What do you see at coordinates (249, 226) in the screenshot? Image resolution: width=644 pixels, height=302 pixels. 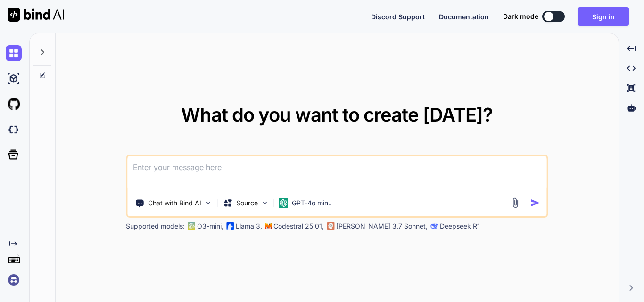 I see `p: Llama 3,` at bounding box center [249, 226].